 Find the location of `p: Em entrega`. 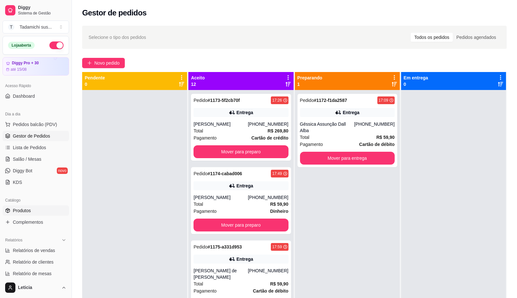

p: Em entrega is located at coordinates (416, 78).